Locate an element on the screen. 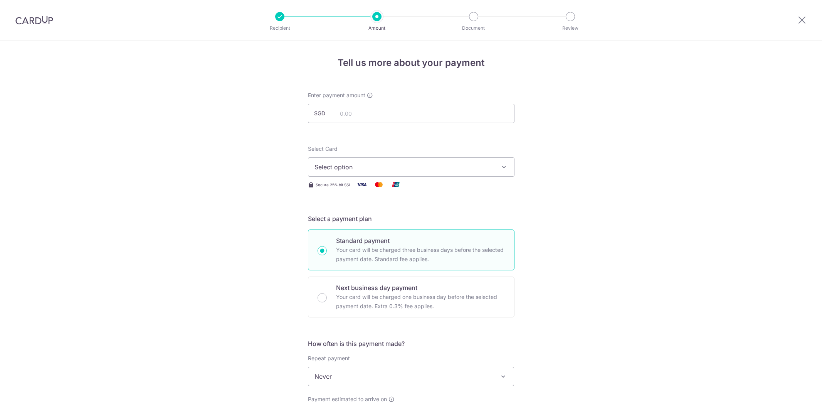  p: Recipient is located at coordinates (280, 28).